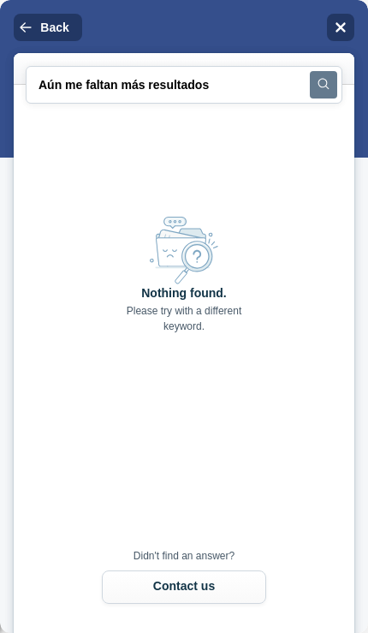  I want to click on h5: Nothing found., so click(184, 293).